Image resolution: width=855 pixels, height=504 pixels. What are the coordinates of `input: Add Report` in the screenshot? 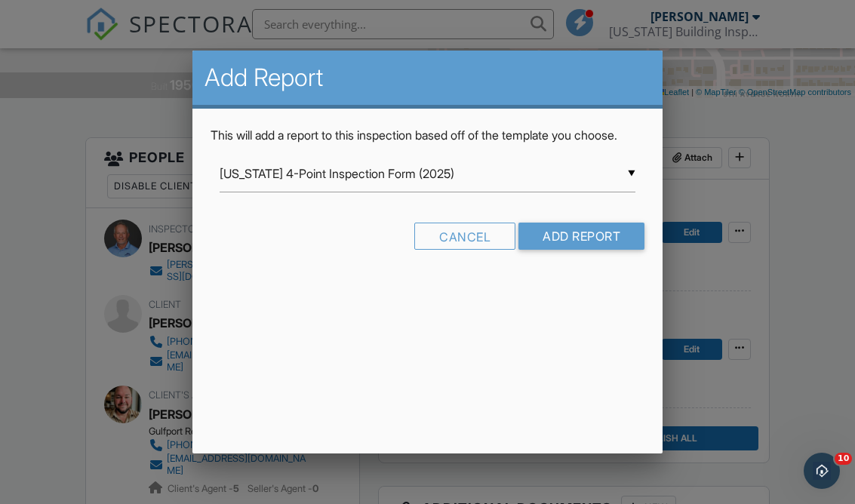 It's located at (582, 236).